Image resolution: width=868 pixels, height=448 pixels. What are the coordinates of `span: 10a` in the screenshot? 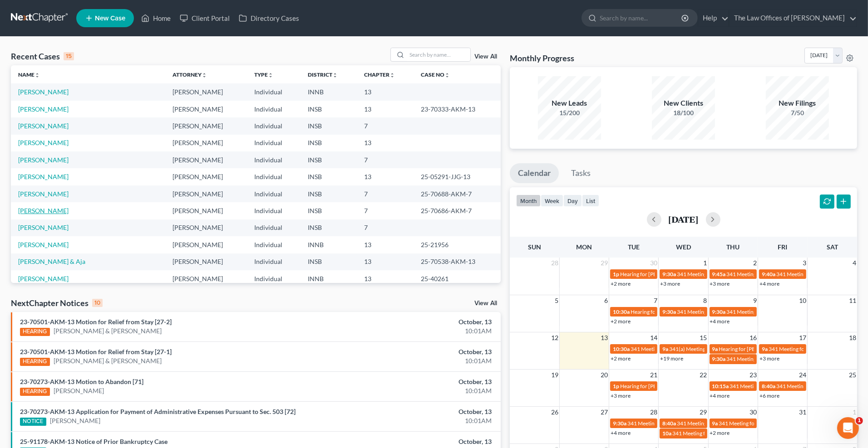 It's located at (667, 433).